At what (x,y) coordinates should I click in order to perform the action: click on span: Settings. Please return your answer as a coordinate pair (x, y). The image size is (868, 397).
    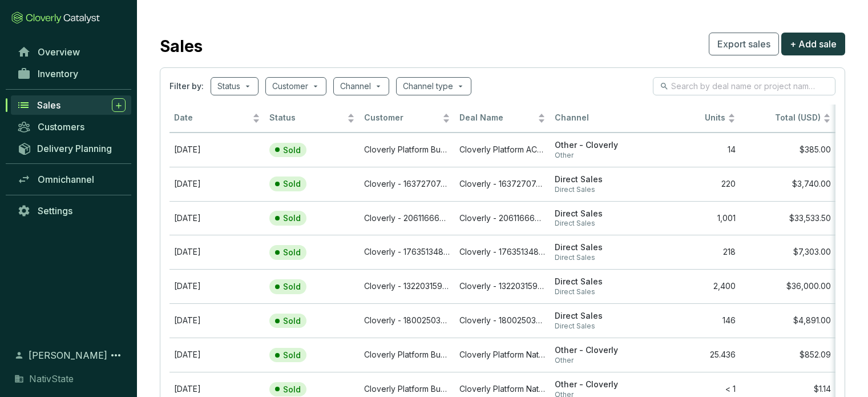
    Looking at the image, I should click on (55, 211).